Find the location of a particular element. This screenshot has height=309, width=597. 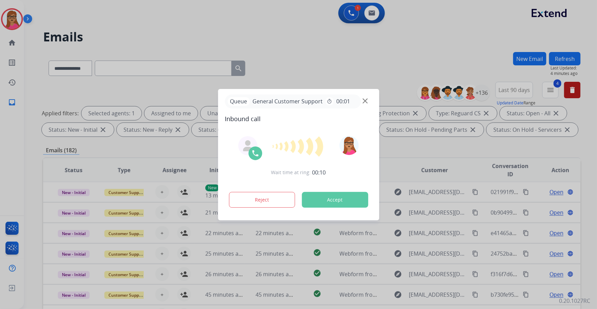

mat-icon: timer is located at coordinates (329, 101).